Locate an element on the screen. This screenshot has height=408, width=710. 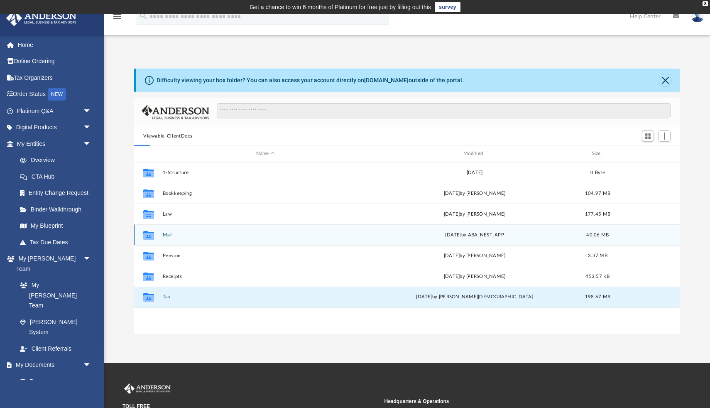
a: Overview is located at coordinates (58, 160).